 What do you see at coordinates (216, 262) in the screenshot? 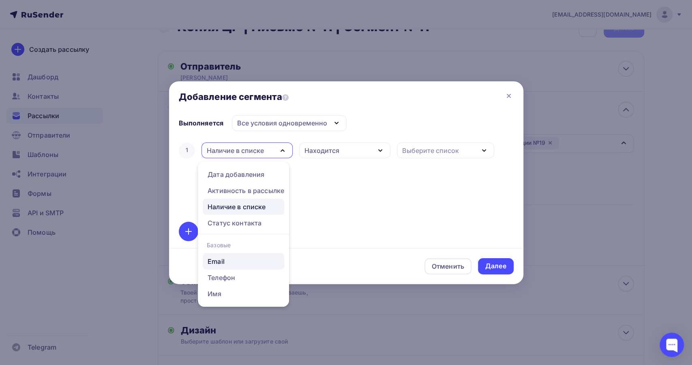
I see `div: Email` at bounding box center [216, 262].